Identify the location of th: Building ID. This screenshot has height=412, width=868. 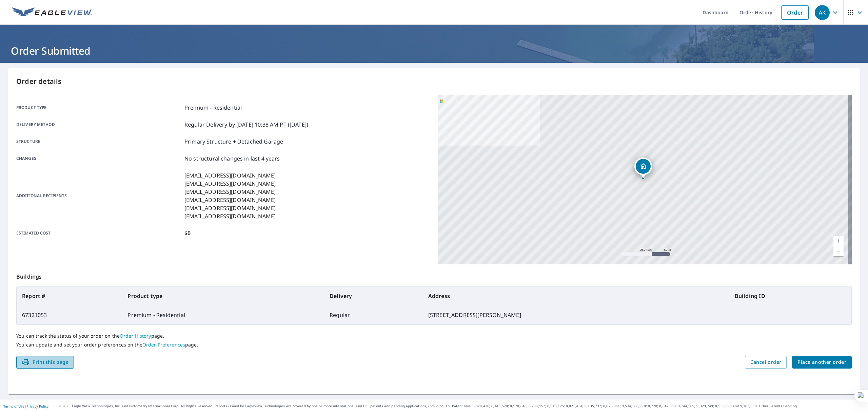
(791, 296).